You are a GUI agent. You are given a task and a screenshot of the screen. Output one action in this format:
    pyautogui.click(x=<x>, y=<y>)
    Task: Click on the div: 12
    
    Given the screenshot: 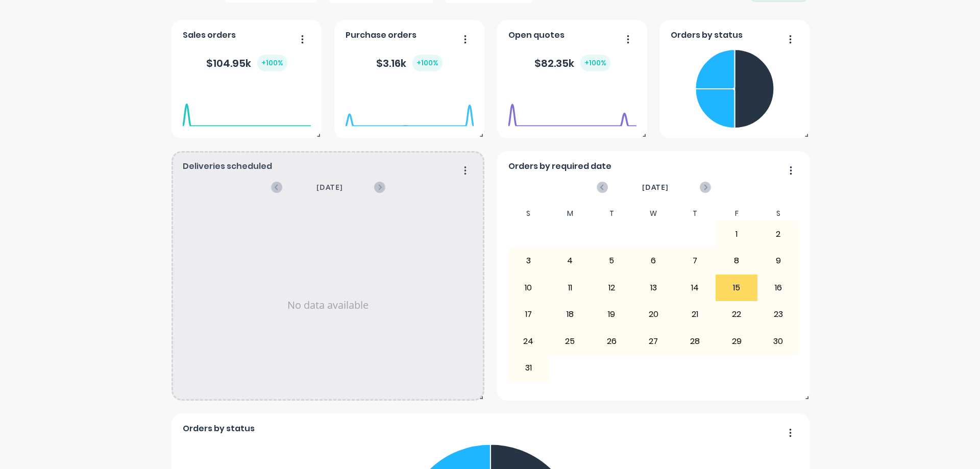 What is the action you would take?
    pyautogui.click(x=612, y=288)
    